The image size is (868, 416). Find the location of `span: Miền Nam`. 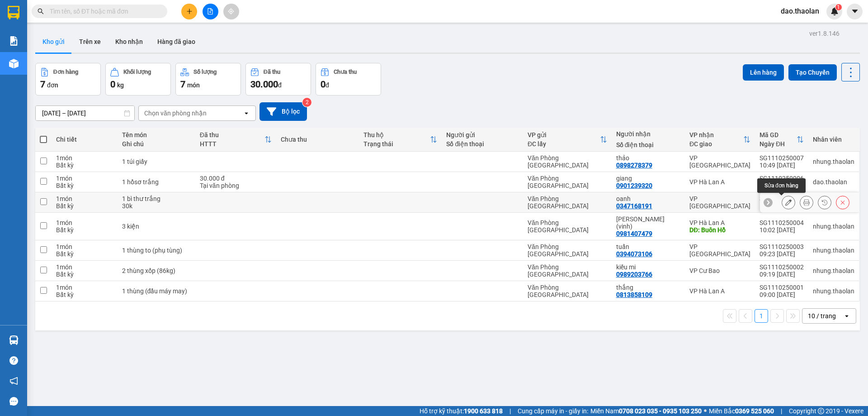

span: Miền Nam is located at coordinates (646, 411).